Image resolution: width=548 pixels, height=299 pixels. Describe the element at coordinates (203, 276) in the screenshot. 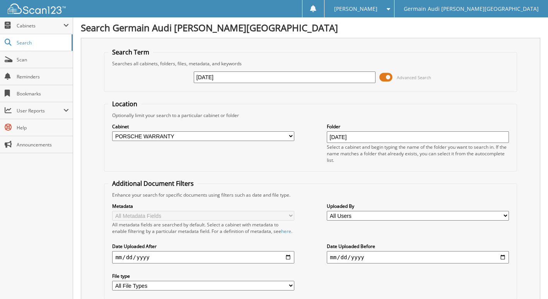

I see `label: File type` at that location.